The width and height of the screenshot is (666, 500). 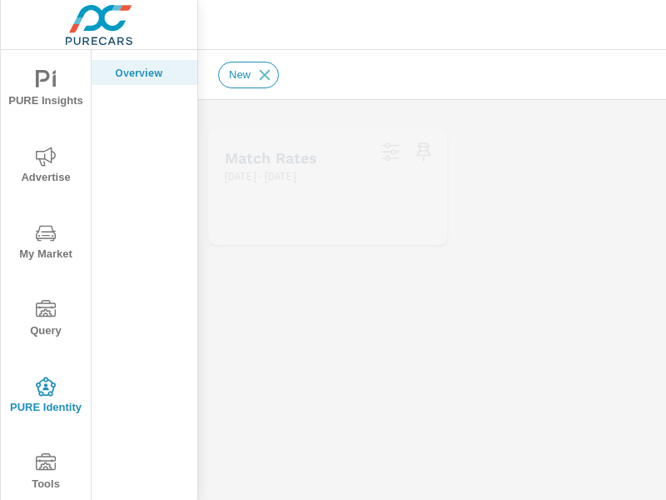 What do you see at coordinates (248, 75) in the screenshot?
I see `div: New` at bounding box center [248, 75].